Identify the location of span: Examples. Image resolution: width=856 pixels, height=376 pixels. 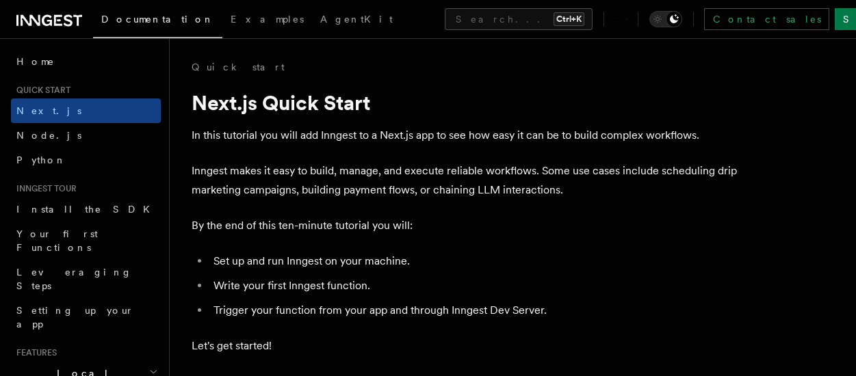
(267, 19).